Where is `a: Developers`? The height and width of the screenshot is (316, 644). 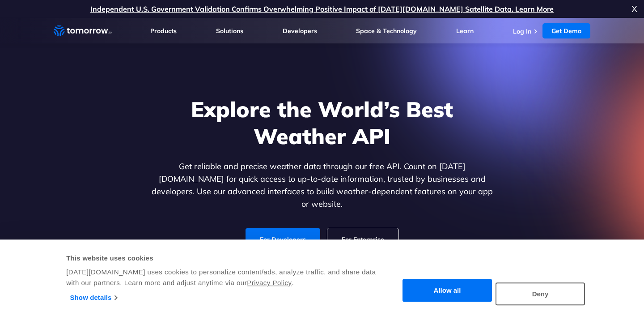 a: Developers is located at coordinates (300, 31).